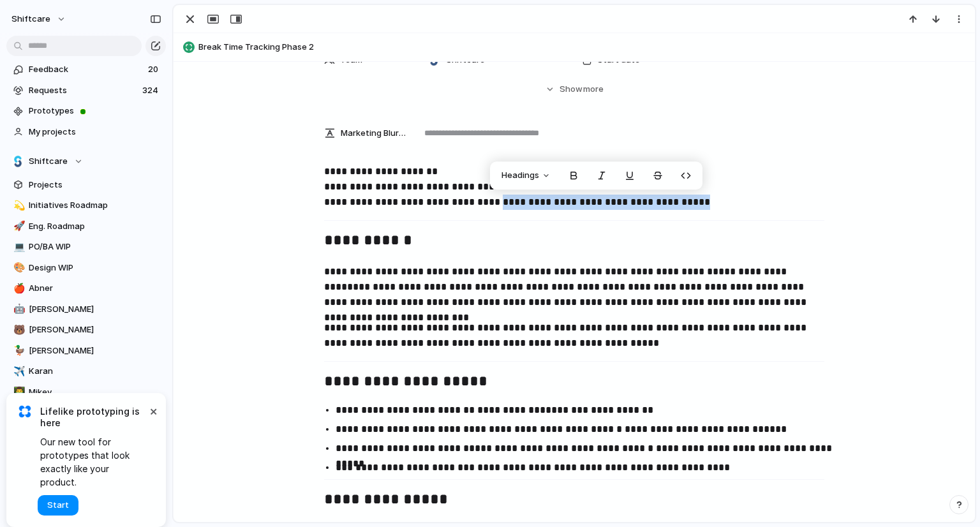 Image resolution: width=980 pixels, height=527 pixels. What do you see at coordinates (84, 91) in the screenshot?
I see `span: Requests` at bounding box center [84, 91].